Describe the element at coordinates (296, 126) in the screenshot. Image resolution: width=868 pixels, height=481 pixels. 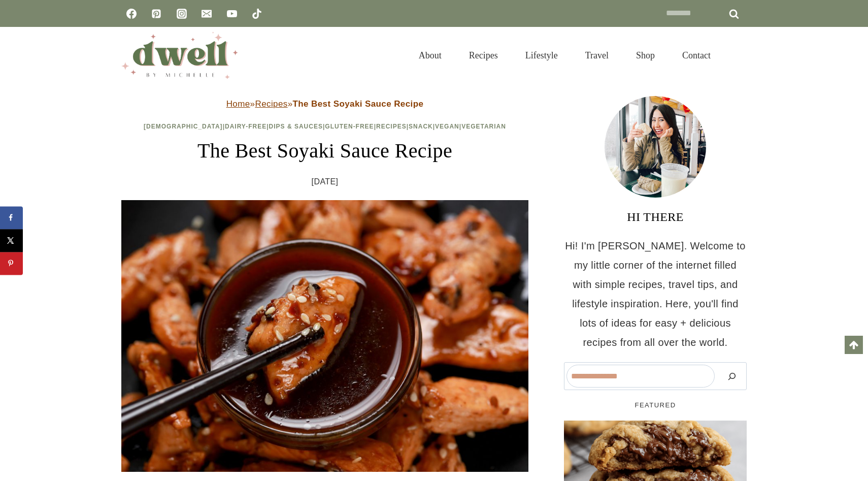
I see `a: Dips & Sauces` at that location.